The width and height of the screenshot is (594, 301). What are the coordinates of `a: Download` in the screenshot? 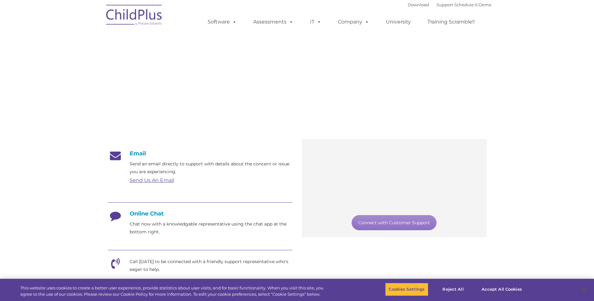 It's located at (418, 5).